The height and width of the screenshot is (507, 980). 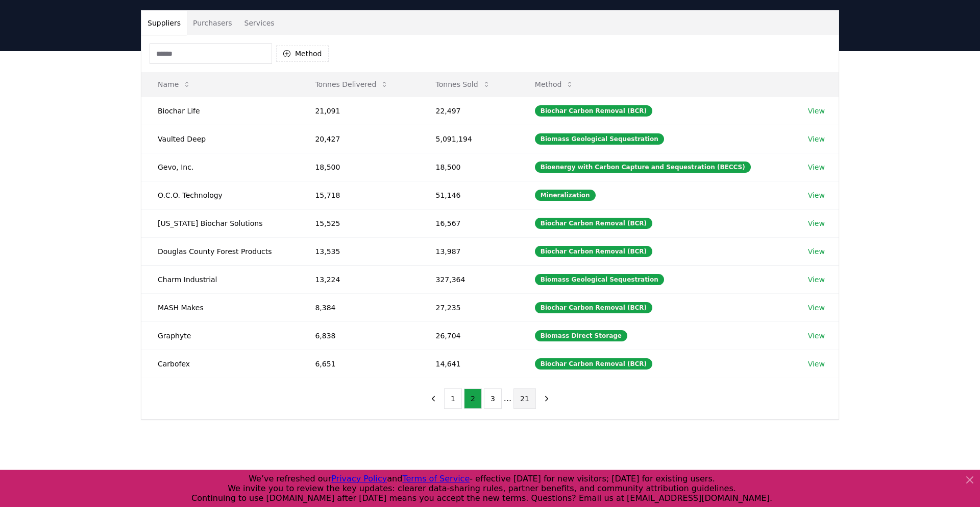 I want to click on button: 3, so click(x=492, y=398).